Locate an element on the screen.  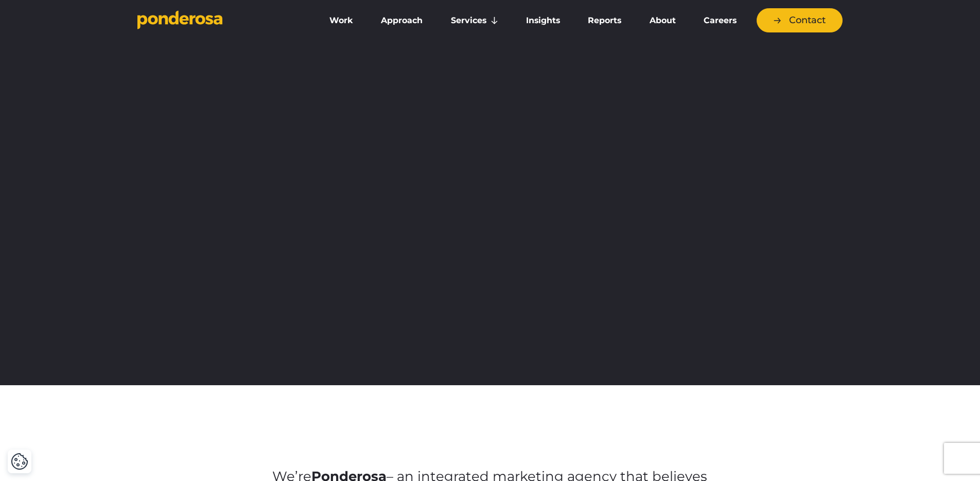
a: Work is located at coordinates (341, 21).